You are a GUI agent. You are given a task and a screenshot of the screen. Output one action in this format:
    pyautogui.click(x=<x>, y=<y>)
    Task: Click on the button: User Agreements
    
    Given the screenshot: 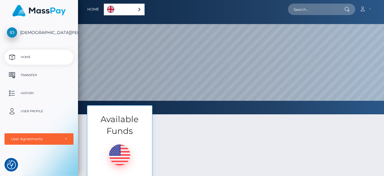 What is the action you would take?
    pyautogui.click(x=39, y=139)
    